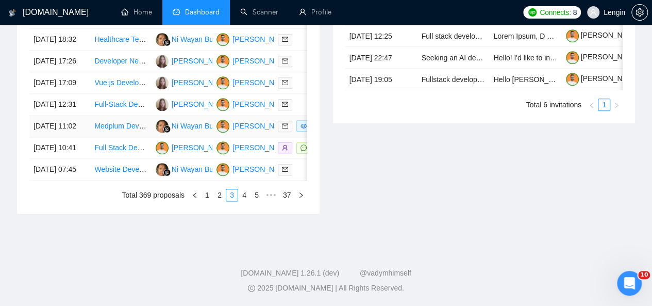 The height and width of the screenshot is (306, 652). What do you see at coordinates (640, 12) in the screenshot?
I see `button: setting` at bounding box center [640, 12].